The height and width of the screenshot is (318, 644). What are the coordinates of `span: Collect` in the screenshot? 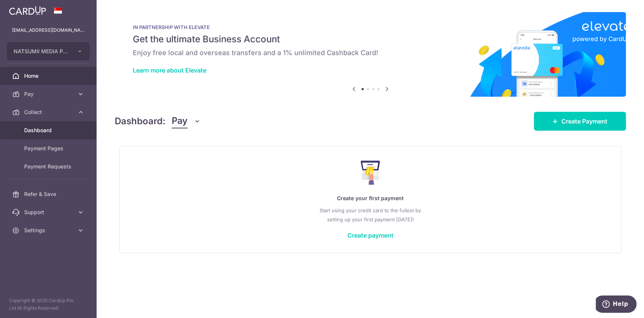 It's located at (49, 112).